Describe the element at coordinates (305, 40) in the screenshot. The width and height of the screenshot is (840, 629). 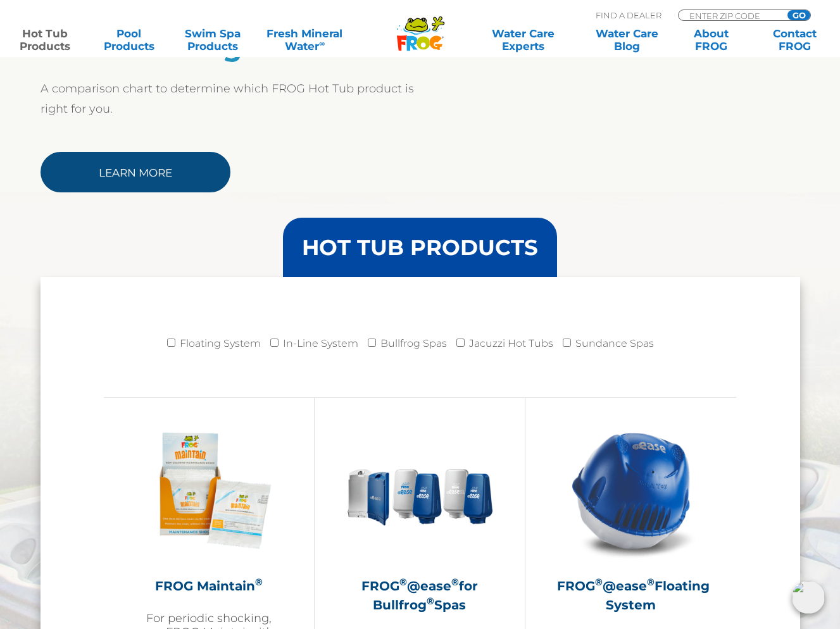
I see `a: Fresh MineralWater∞` at that location.